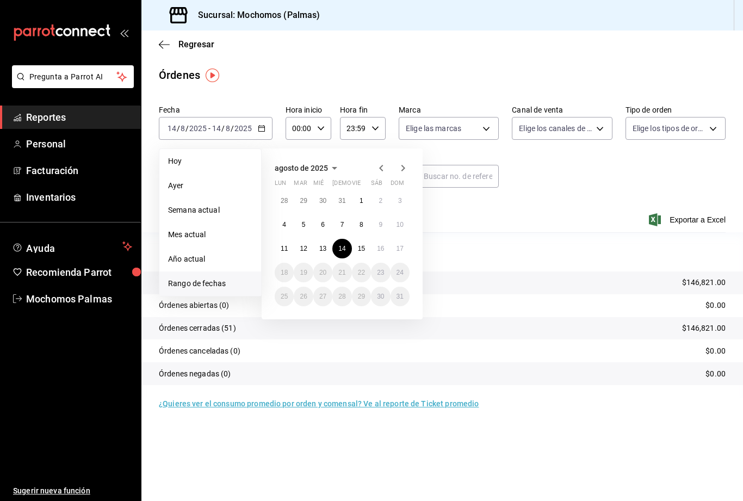  Describe the element at coordinates (284, 225) in the screenshot. I see `abbr: 4 de agosto de 2025` at that location.